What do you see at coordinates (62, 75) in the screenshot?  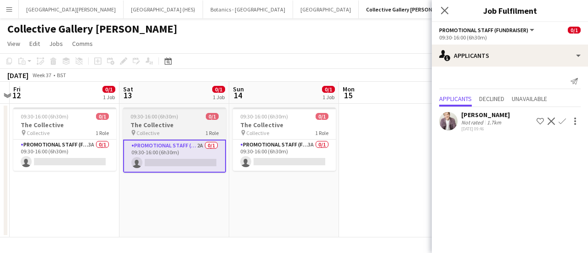 I see `div: BST` at bounding box center [62, 75].